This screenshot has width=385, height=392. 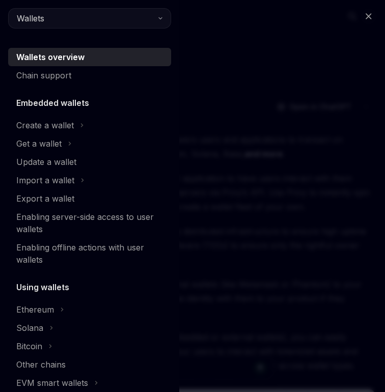 I want to click on a: Update a wallet, so click(x=90, y=162).